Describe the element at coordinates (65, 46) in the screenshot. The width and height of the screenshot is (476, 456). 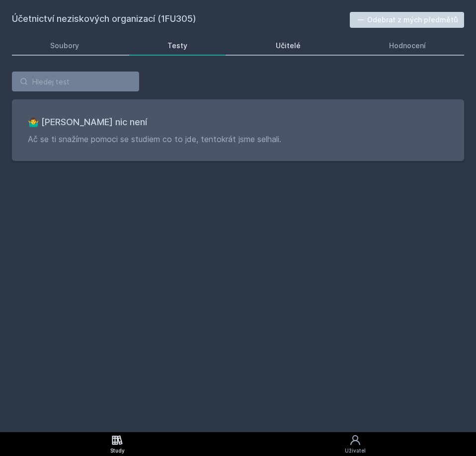
I see `a: Soubory` at that location.